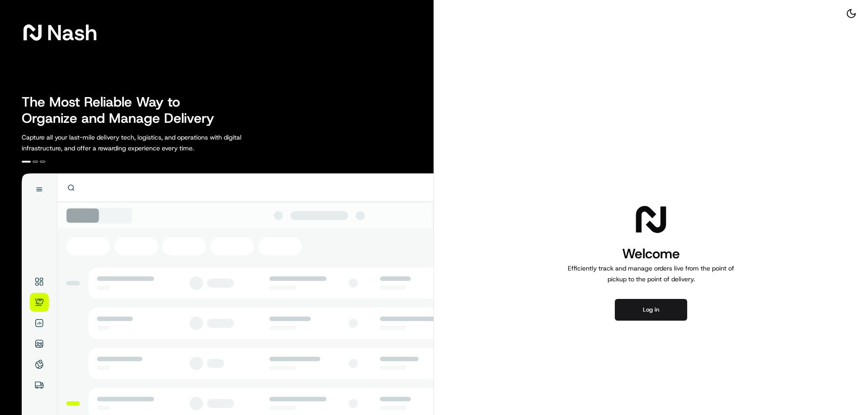  I want to click on button: Log in, so click(651, 310).